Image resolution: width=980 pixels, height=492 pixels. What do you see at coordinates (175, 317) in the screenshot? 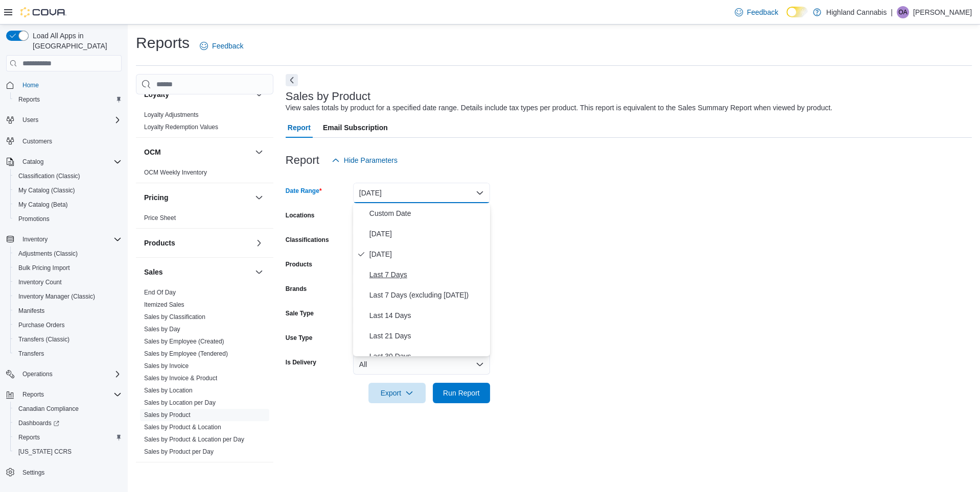
I see `a: Sales by Classification` at bounding box center [175, 317].